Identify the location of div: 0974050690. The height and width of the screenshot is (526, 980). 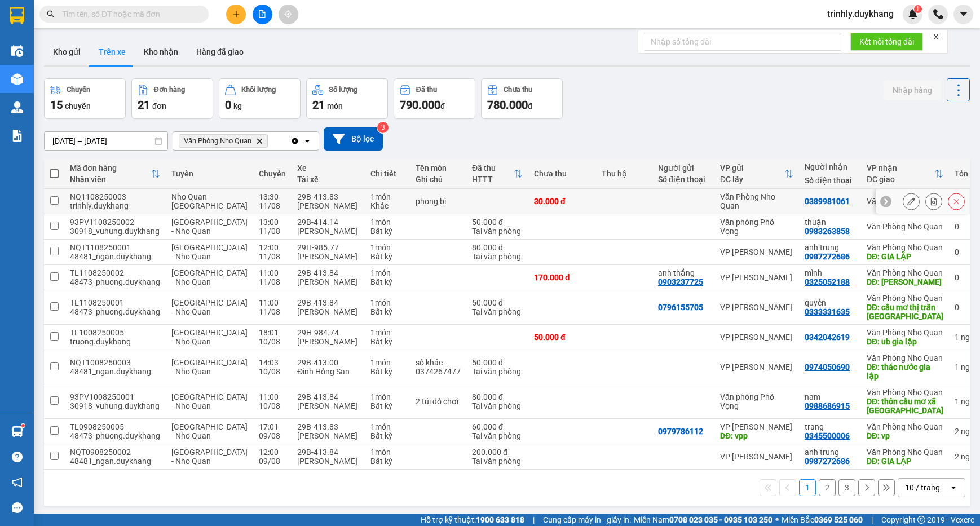
(827, 367).